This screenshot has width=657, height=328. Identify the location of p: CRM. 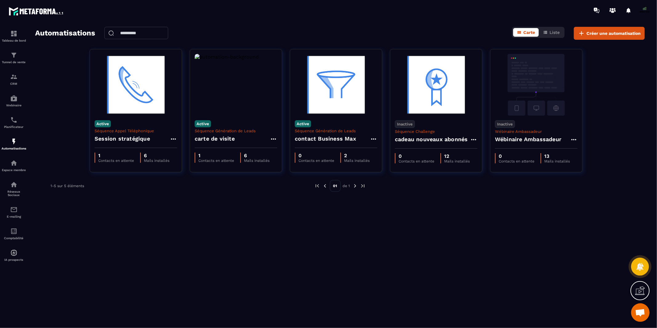
(14, 83).